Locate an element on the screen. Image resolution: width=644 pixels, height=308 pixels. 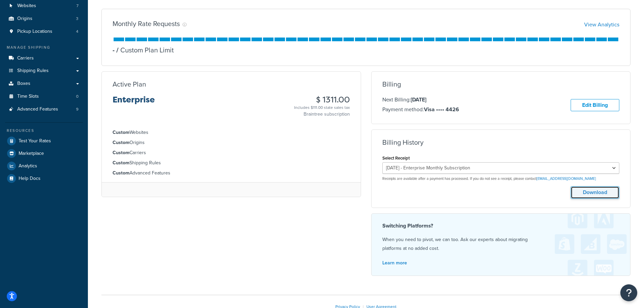
h3: Enterprise is located at coordinates (133, 102).